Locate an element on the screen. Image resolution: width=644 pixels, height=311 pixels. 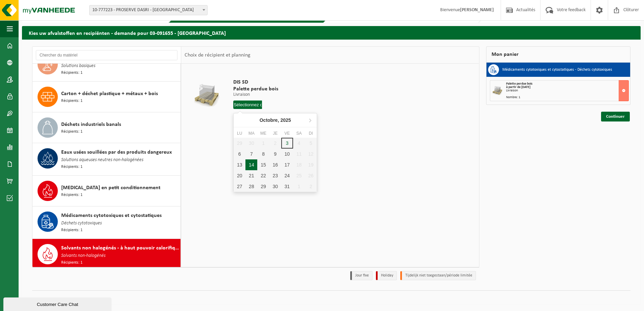
li: Tijdelijk niet toegestaan/période limitée is located at coordinates (438, 275).